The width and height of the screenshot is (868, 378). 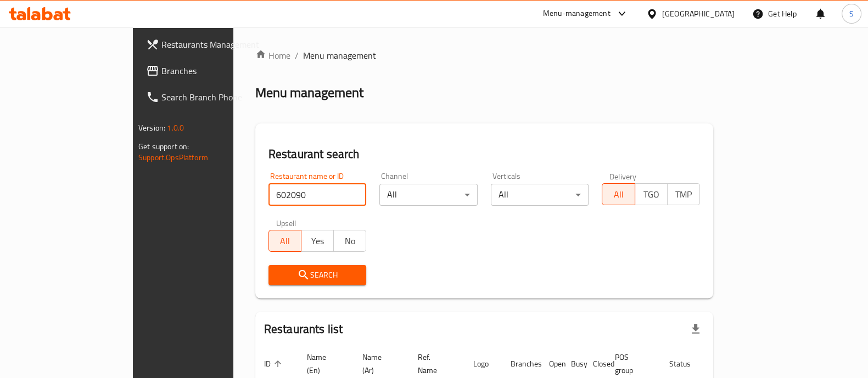 I want to click on span: No, so click(x=350, y=241).